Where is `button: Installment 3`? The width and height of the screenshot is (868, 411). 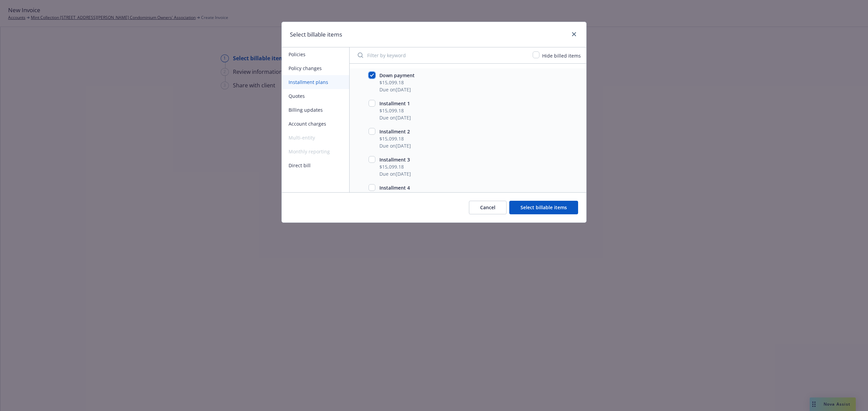 button: Installment 3 is located at coordinates (395, 160).